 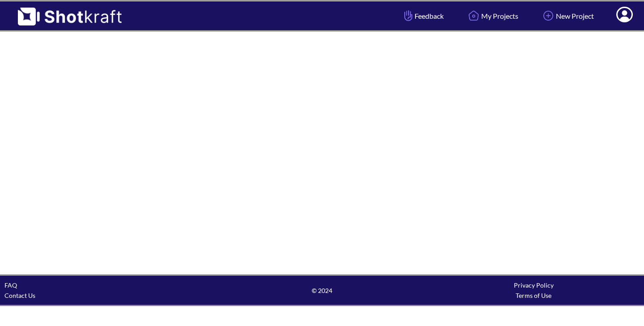 What do you see at coordinates (567, 16) in the screenshot?
I see `a: New Project` at bounding box center [567, 16].